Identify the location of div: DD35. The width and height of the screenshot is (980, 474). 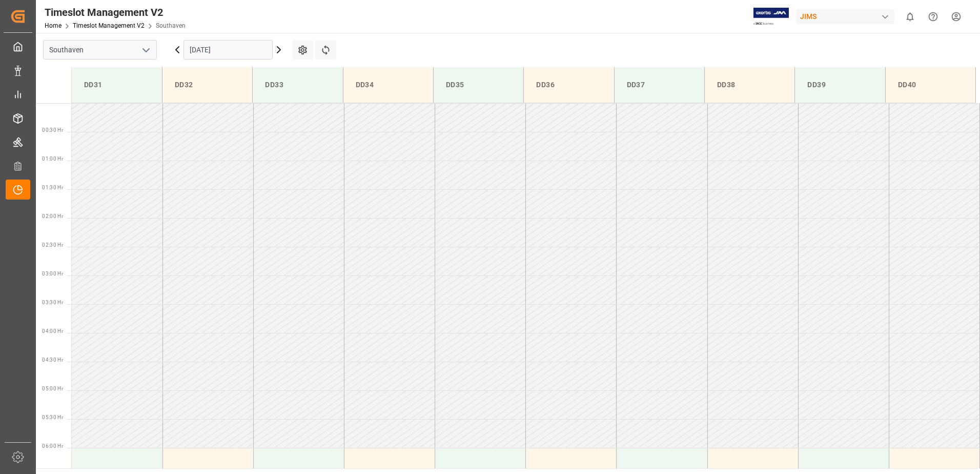
(478, 84).